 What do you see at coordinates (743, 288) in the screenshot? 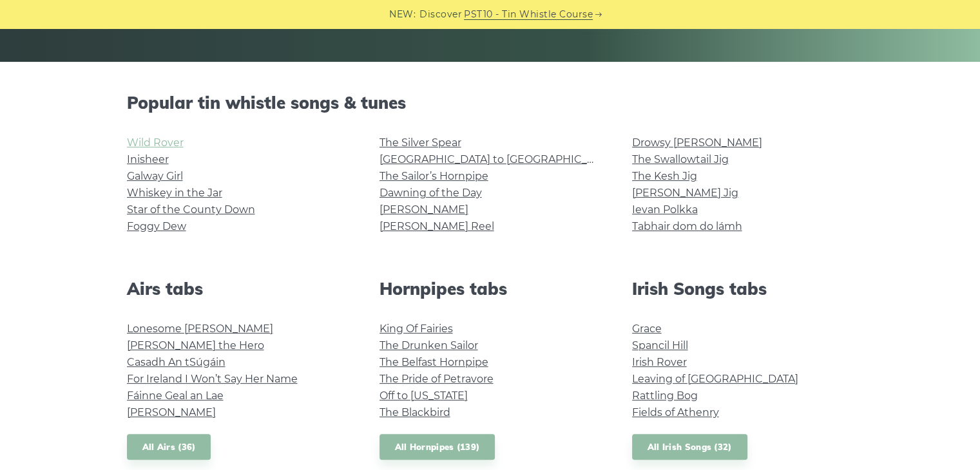
I see `h2: Irish Songs tabs` at bounding box center [743, 288].